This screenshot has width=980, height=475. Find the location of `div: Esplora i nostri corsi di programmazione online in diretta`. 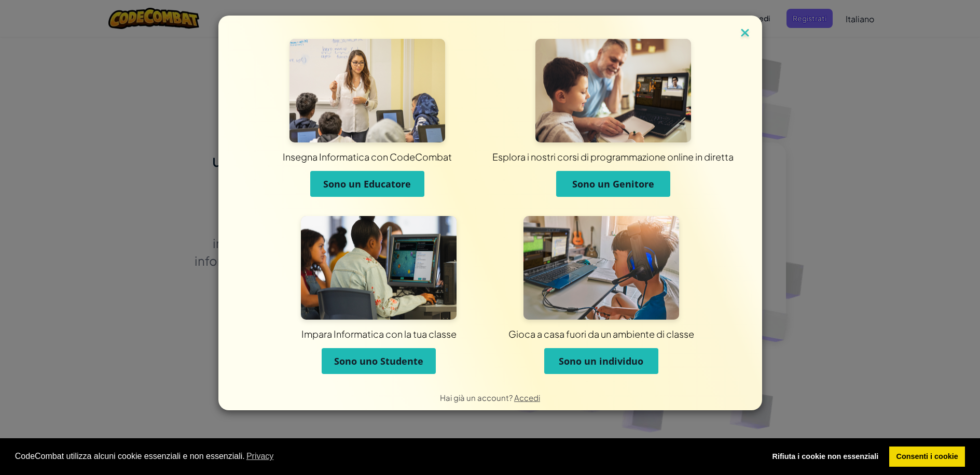

div: Esplora i nostri corsi di programmazione online in diretta is located at coordinates (613, 156).